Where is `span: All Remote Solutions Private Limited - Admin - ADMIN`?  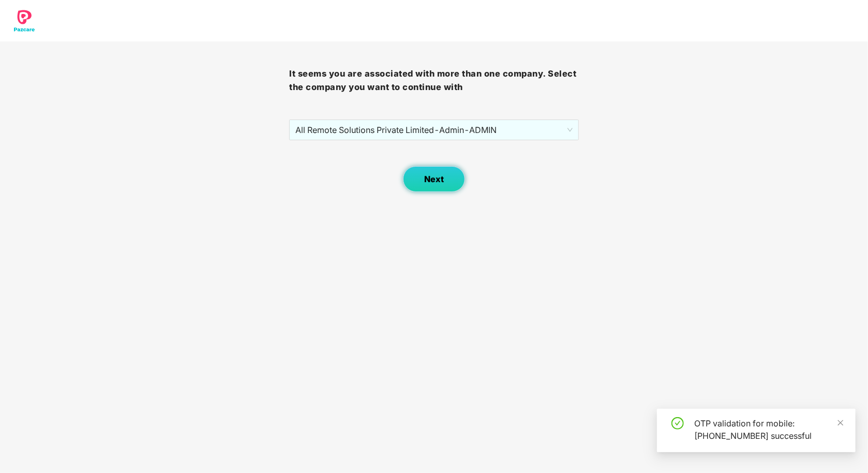 span: All Remote Solutions Private Limited - Admin - ADMIN is located at coordinates (434, 130).